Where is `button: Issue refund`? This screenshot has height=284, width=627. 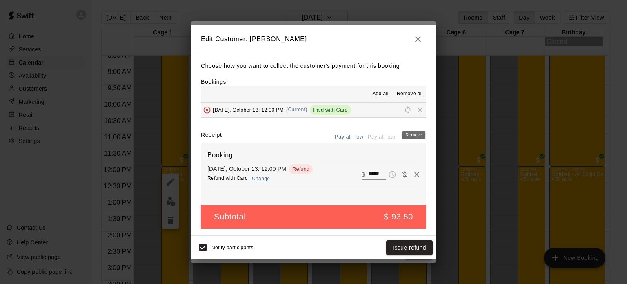
button: Issue refund is located at coordinates (410, 248).